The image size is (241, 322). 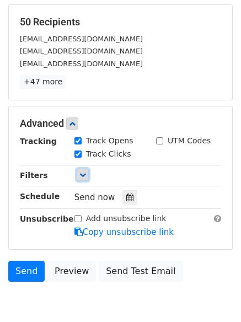 I want to click on label: Add unsubscribe link, so click(x=126, y=218).